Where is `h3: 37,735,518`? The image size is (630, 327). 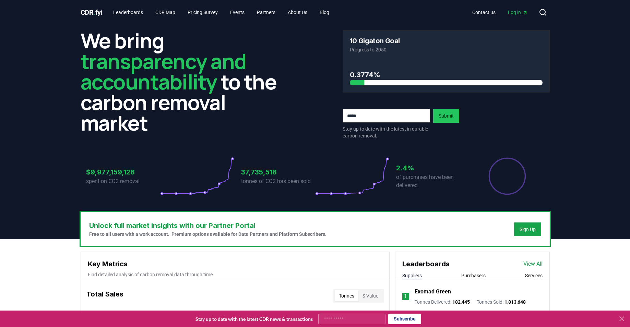
h3: 37,735,518 is located at coordinates (278, 172).